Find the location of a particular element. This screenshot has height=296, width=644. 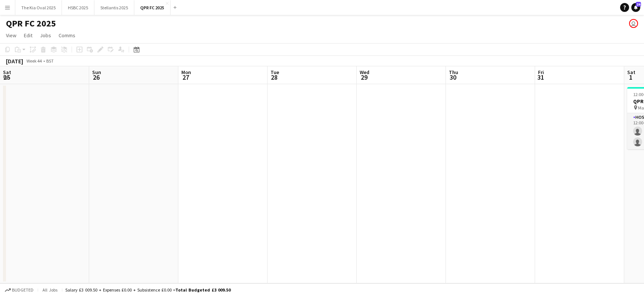

span: Jobs is located at coordinates (46, 35).